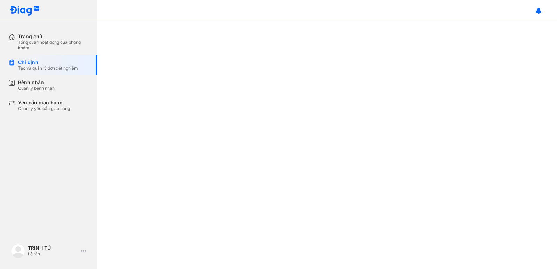 Image resolution: width=557 pixels, height=269 pixels. What do you see at coordinates (54, 45) in the screenshot?
I see `div: Tổng quan hoạt động của phòng khám` at bounding box center [54, 45].